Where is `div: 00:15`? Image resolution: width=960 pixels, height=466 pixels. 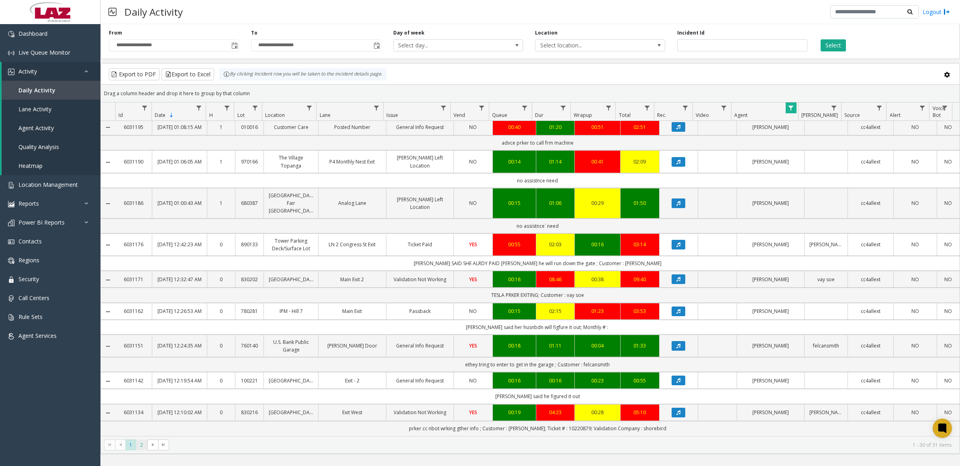
div: 00:15 is located at coordinates (514, 203).